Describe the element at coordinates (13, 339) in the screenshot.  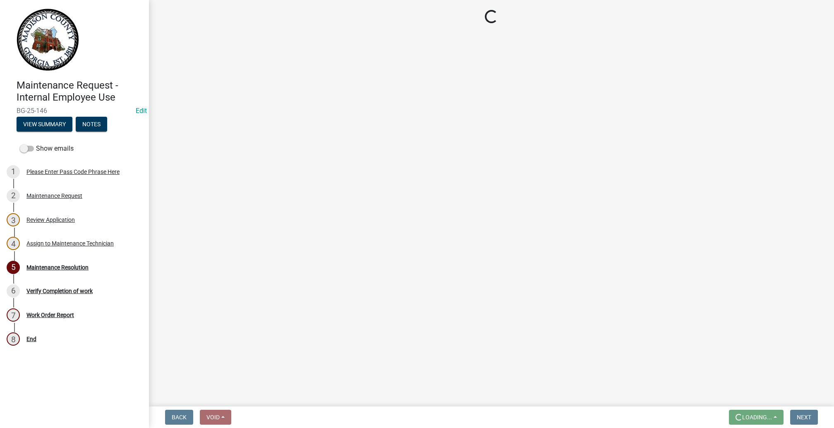
I see `div: 8` at that location.